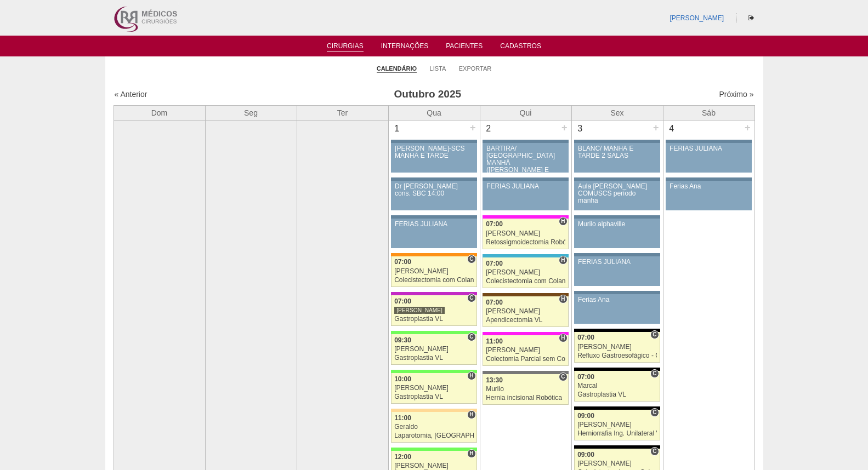 Image resolution: width=868 pixels, height=470 pixels. Describe the element at coordinates (345, 47) in the screenshot. I see `a: Cirurgias` at that location.